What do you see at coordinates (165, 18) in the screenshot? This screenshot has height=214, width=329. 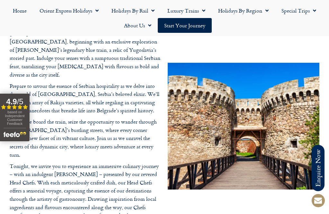 I see `nav: Menu` at bounding box center [165, 18].